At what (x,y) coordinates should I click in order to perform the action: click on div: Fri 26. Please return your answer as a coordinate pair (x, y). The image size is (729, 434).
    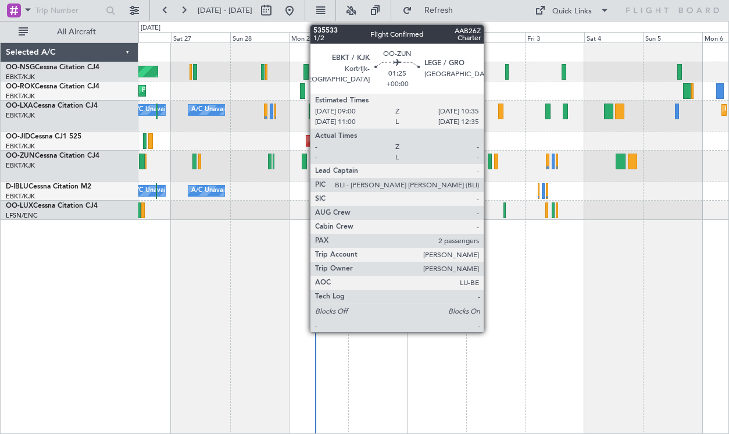
    Looking at the image, I should click on (142, 37).